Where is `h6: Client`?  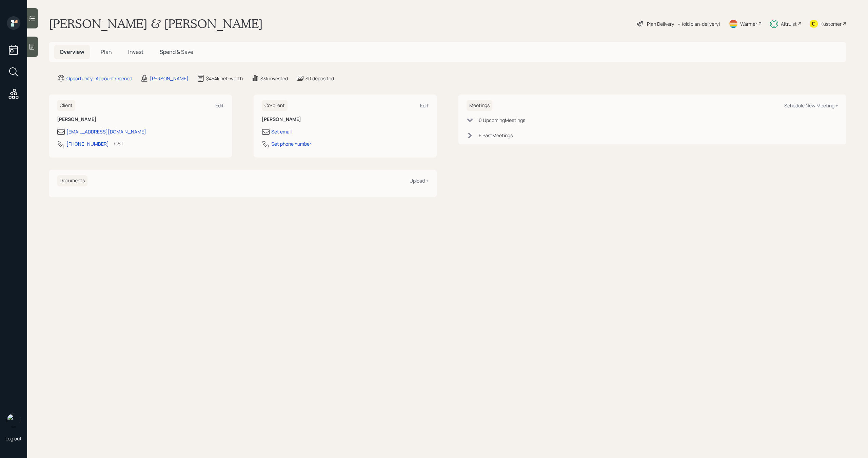 h6: Client is located at coordinates (66, 106).